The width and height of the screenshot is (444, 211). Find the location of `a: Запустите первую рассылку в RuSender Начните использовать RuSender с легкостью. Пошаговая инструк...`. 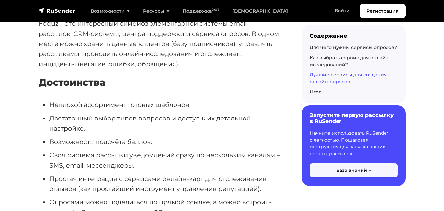

a: Запустите первую рассылку в RuSender Начните использовать RuSender с легкостью. Пошаговая инструк... is located at coordinates (353, 145).